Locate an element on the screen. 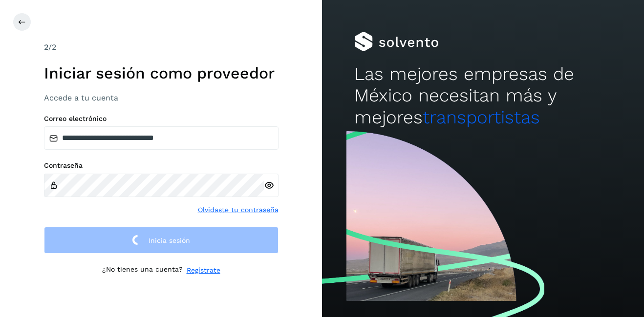 The height and width of the screenshot is (317, 644). h1: Iniciar sesión como proveedor is located at coordinates (162, 73).